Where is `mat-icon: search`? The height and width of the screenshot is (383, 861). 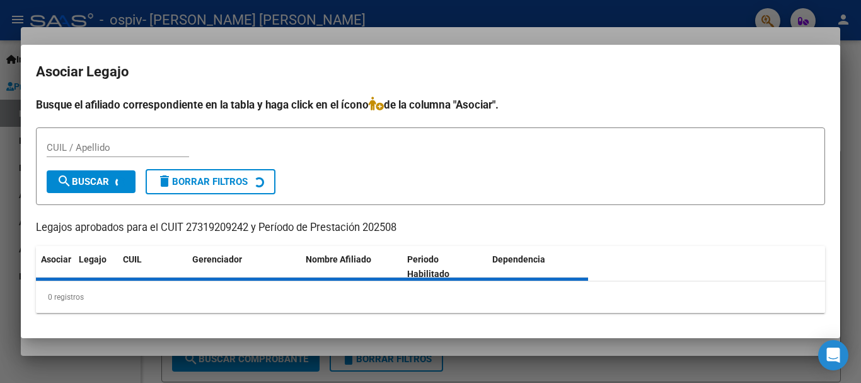
mat-icon: search is located at coordinates (64, 181).